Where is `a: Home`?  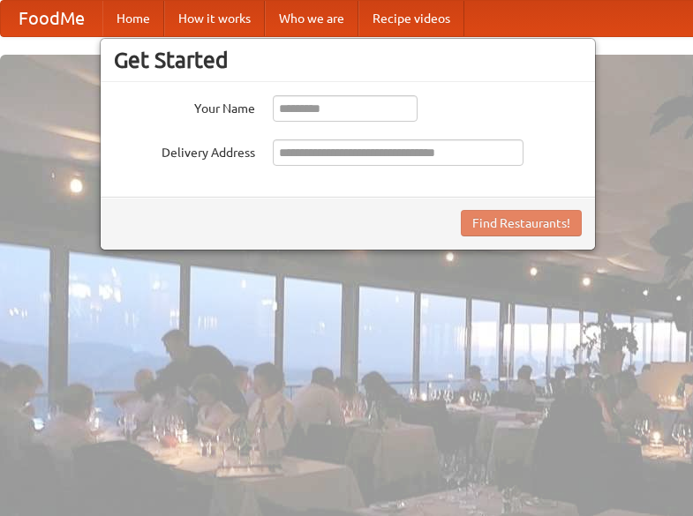 a: Home is located at coordinates (133, 19).